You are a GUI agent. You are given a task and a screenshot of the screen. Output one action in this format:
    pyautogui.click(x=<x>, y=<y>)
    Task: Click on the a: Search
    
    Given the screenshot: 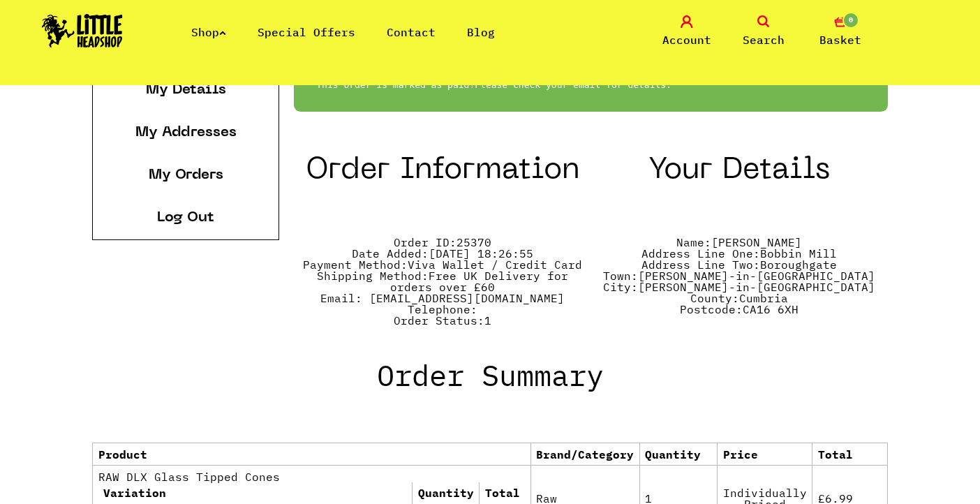 What is the action you would take?
    pyautogui.click(x=763, y=31)
    